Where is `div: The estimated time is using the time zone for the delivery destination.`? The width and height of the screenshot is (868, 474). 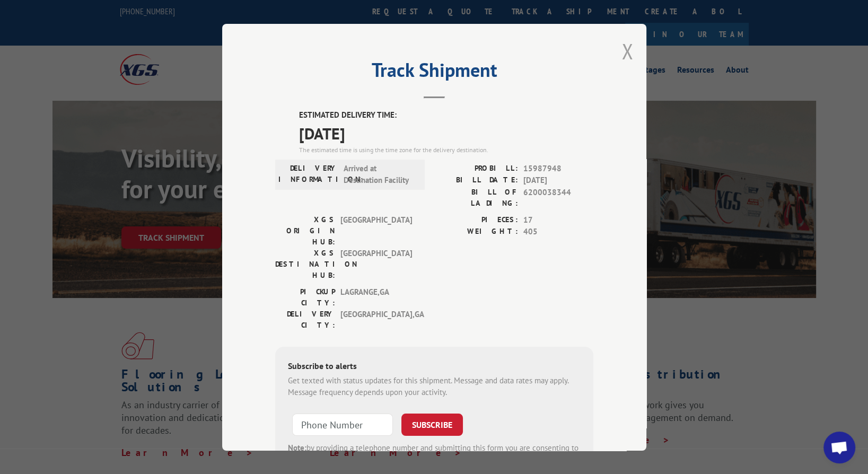
div: The estimated time is using the time zone for the delivery destination. is located at coordinates (446, 149).